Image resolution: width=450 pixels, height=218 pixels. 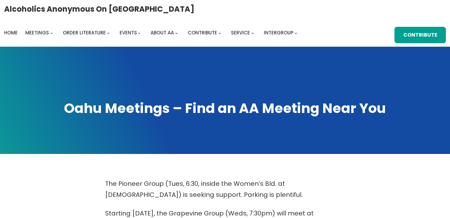 What do you see at coordinates (253, 33) in the screenshot?
I see `button: Service submenu` at bounding box center [253, 33].